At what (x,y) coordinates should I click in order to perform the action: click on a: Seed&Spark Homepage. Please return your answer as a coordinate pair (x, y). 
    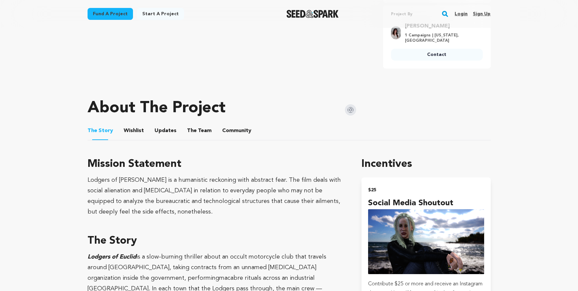
    Looking at the image, I should click on (312, 14).